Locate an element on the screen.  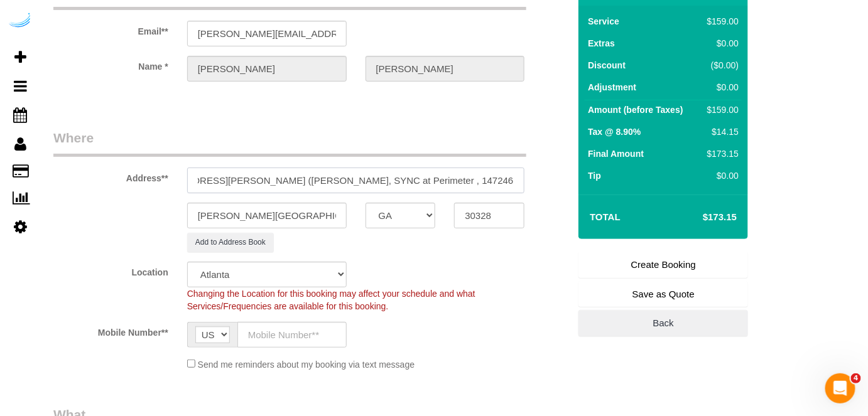
label: Amount (before Taxes) is located at coordinates (635, 109).